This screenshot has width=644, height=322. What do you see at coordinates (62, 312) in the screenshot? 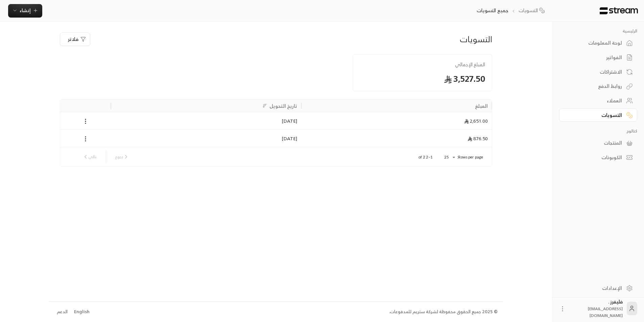
I see `a: الدعم` at bounding box center [62, 312].